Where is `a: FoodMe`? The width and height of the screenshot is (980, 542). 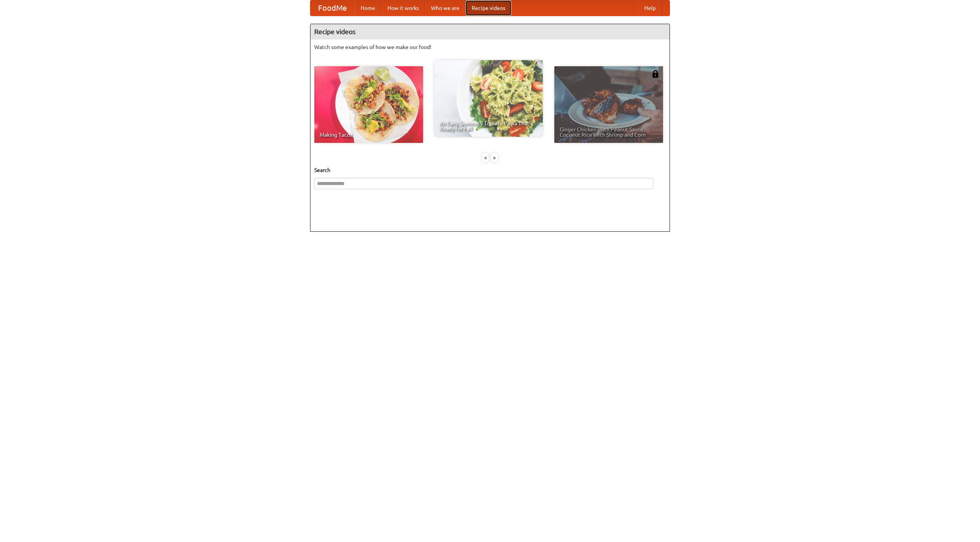
a: FoodMe is located at coordinates (332, 8).